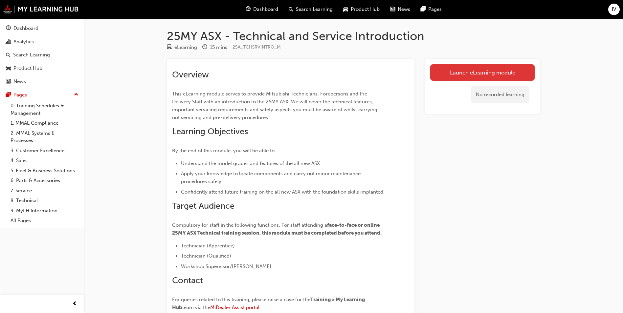 This screenshot has height=313, width=623. Describe the element at coordinates (190, 75) in the screenshot. I see `span: Overview` at that location.